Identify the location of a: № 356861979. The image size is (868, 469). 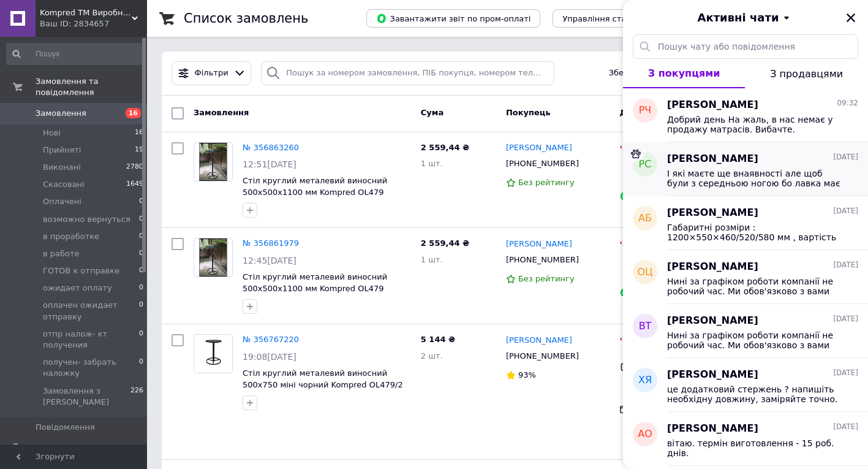
(271, 243).